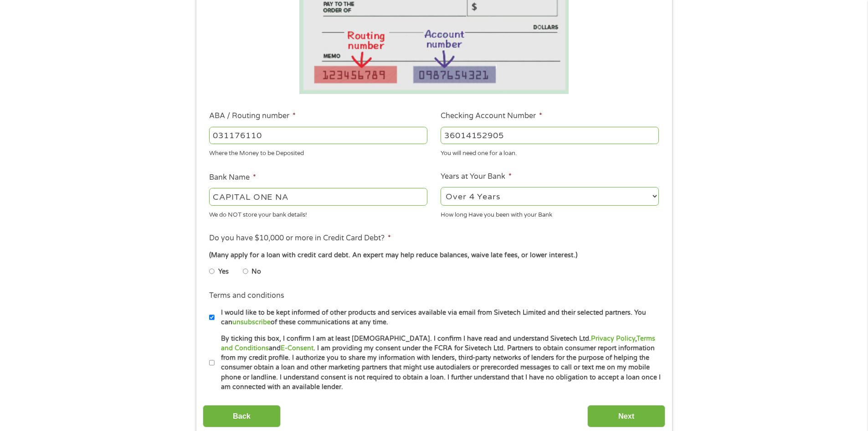 The height and width of the screenshot is (431, 868). Describe the element at coordinates (550, 152) in the screenshot. I see `div: You will need one for a loan.` at that location.